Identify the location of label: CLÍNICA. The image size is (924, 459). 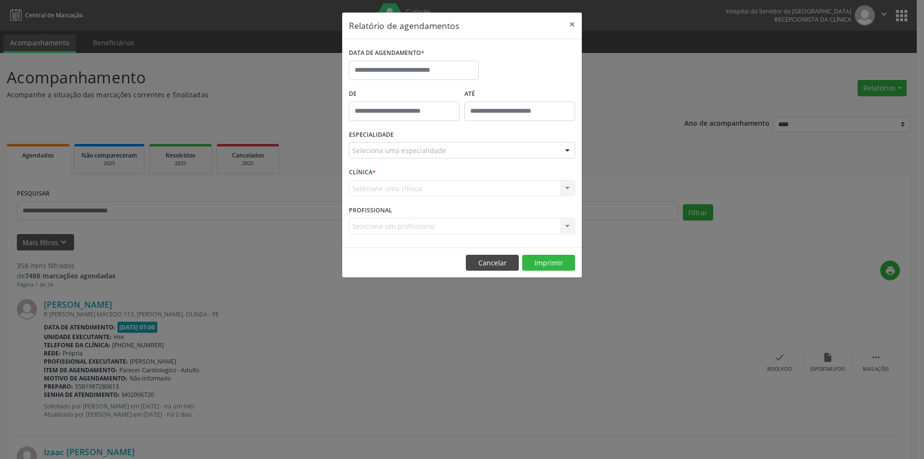
(362, 172).